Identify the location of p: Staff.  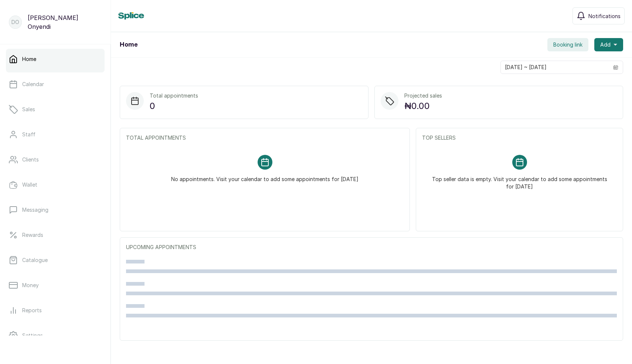
(29, 134).